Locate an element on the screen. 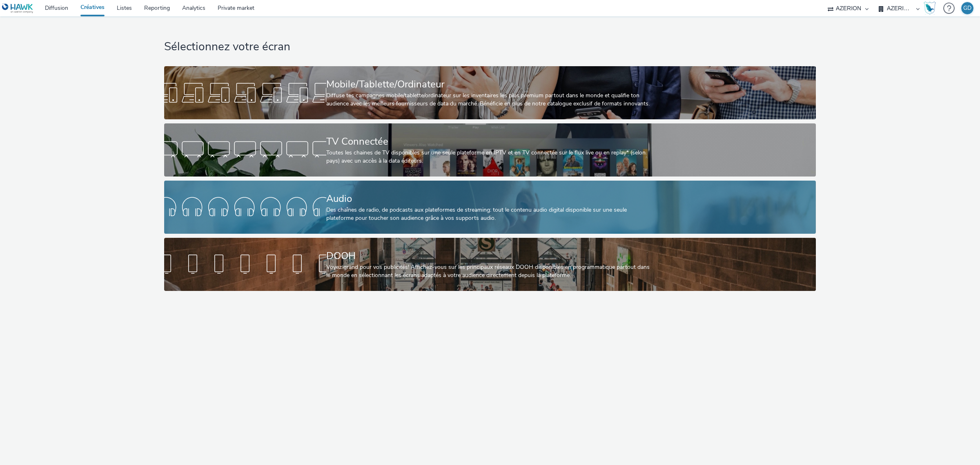 This screenshot has height=465, width=980. div: TV Connectée is located at coordinates (489, 141).